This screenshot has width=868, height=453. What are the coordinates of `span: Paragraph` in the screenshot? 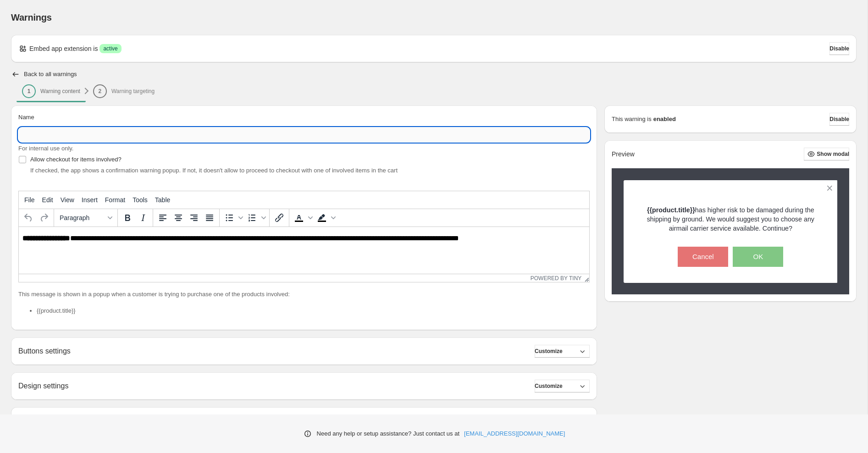 It's located at (82, 218).